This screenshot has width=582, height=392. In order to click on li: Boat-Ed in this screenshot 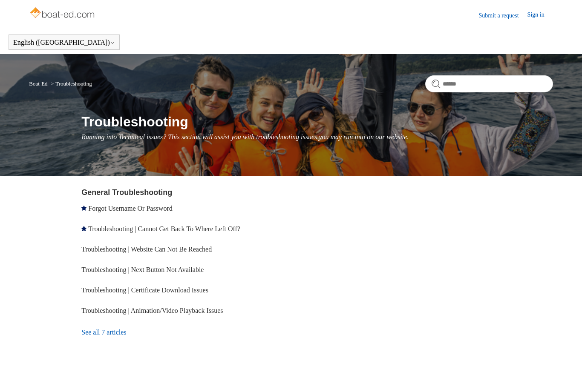, I will do `click(39, 84)`.